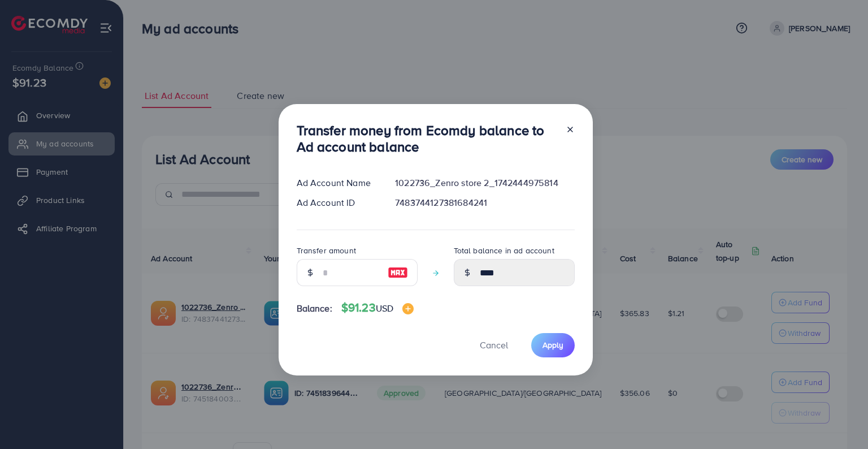 The height and width of the screenshot is (449, 868). What do you see at coordinates (337, 183) in the screenshot?
I see `div: Ad Account Name` at bounding box center [337, 183].